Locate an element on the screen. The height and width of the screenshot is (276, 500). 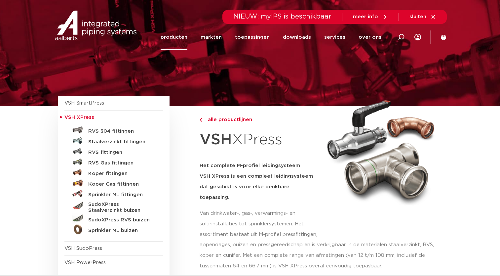
h5: RVS 304 fittingen is located at coordinates (121, 131).